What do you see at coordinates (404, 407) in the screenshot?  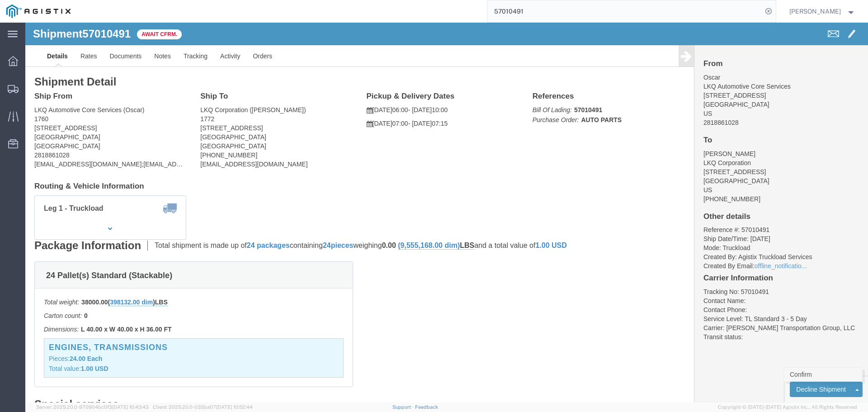 I see `a: Support` at bounding box center [404, 407].